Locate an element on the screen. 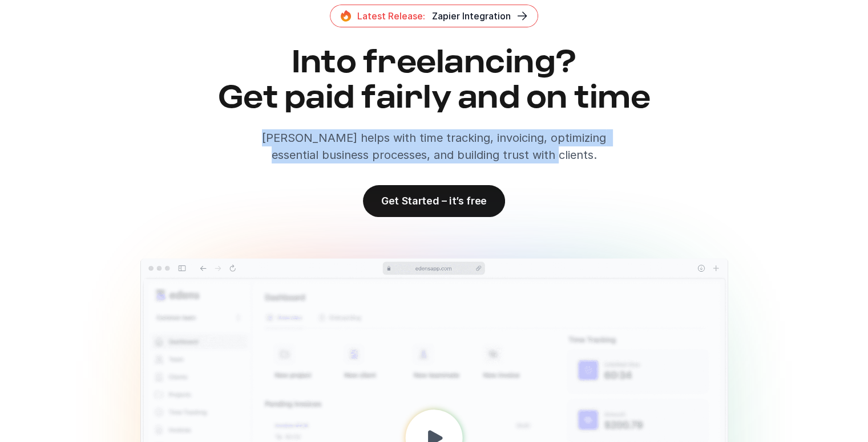 The height and width of the screenshot is (442, 868). p: Get Started – it’s free is located at coordinates (434, 201).